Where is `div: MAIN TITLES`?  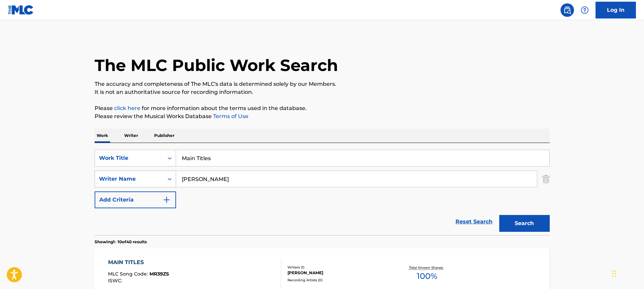 div: MAIN TITLES is located at coordinates (138, 263).